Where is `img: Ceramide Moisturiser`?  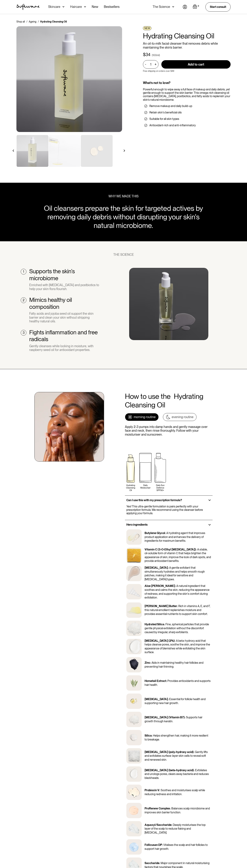 img: Ceramide Moisturiser is located at coordinates (69, 79).